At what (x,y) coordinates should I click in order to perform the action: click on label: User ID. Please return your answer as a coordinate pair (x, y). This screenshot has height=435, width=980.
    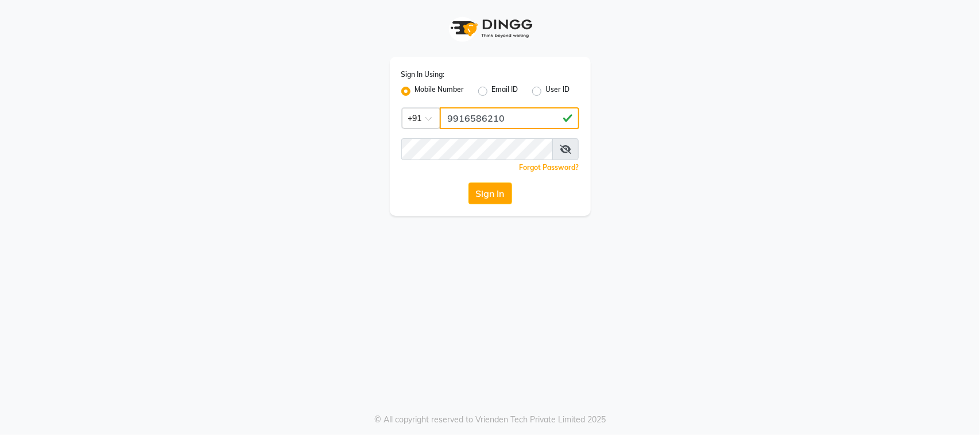
    Looking at the image, I should click on (558, 91).